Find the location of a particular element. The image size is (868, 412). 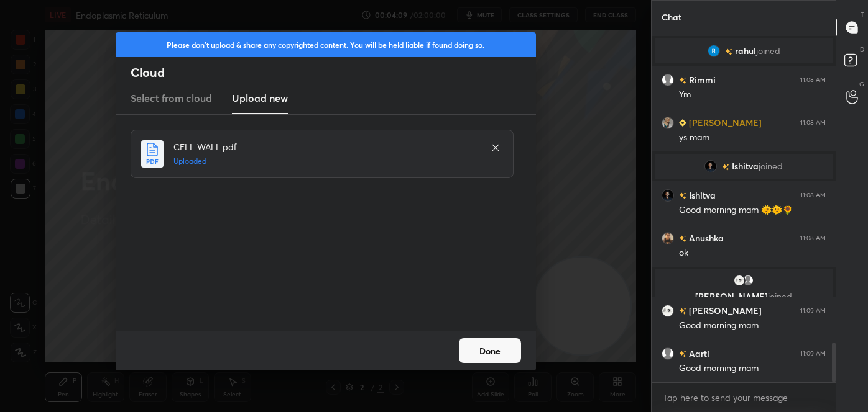

div: Good morning mam 🌞🌞🌻 is located at coordinates (752, 210).